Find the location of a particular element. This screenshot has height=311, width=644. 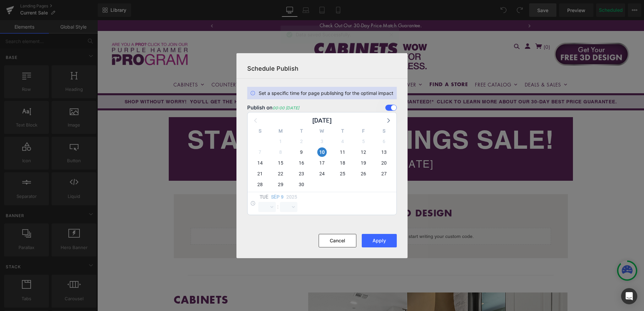

img: Purple Hammer Program is located at coordinates (52, 34).